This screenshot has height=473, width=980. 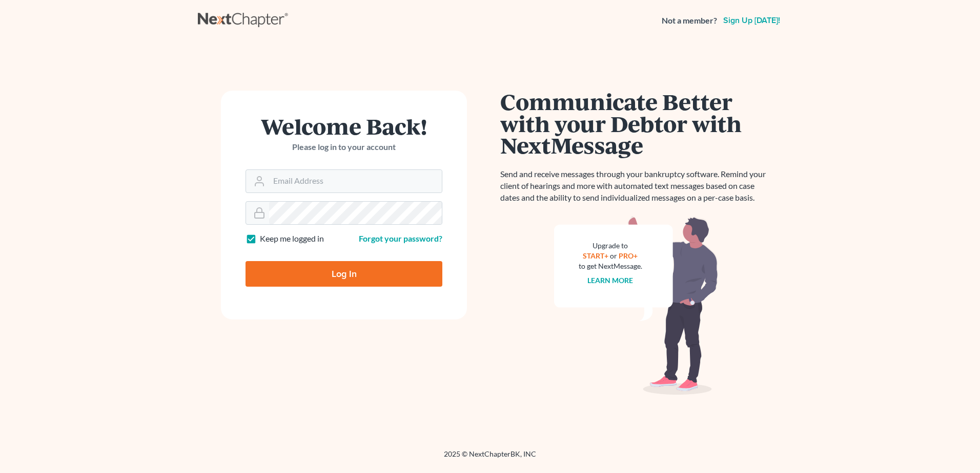 I want to click on p: Send and receive messages through your bankruptcy software. Remind your client of hearings and mo..., so click(x=636, y=186).